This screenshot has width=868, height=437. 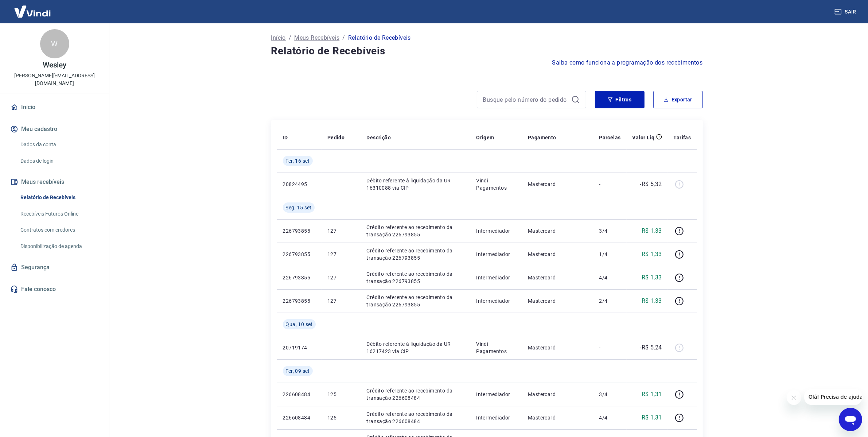 I want to click on a: Segurança, so click(x=54, y=267).